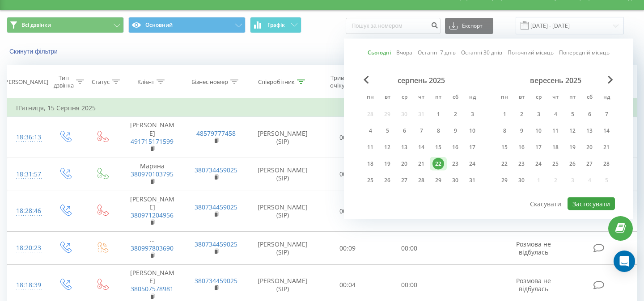 The height and width of the screenshot is (301, 644). Describe the element at coordinates (152, 174) in the screenshot. I see `a: 380970103795` at that location.